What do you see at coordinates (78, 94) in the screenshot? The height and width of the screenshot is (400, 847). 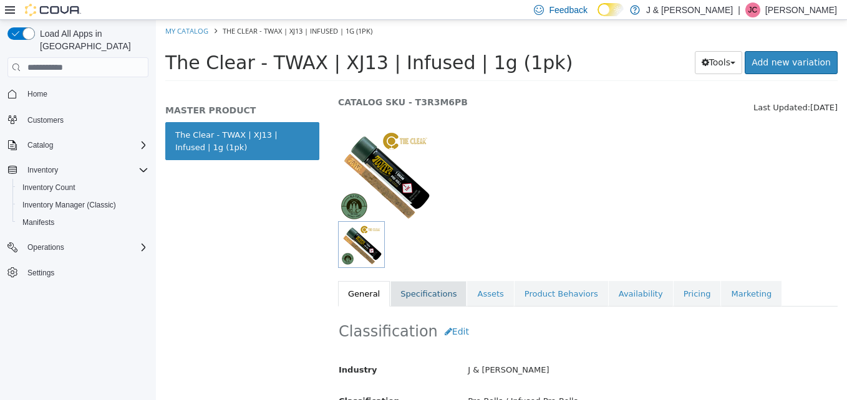 I see `button: Home` at bounding box center [78, 94].